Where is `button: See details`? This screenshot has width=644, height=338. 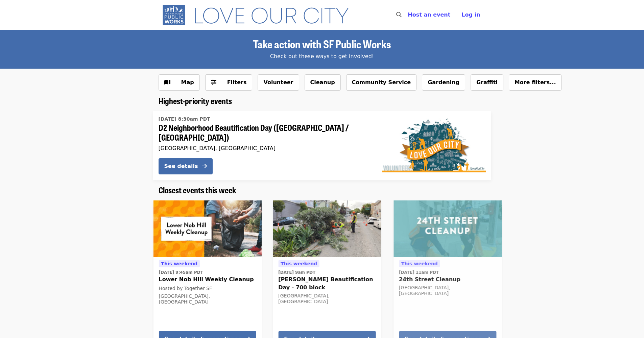
button: See details is located at coordinates (186, 166).